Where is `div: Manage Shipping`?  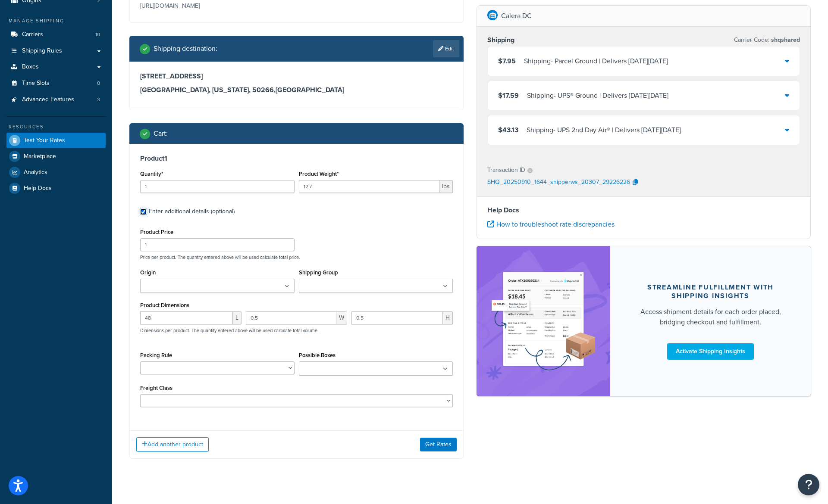
div: Manage Shipping is located at coordinates (56, 20).